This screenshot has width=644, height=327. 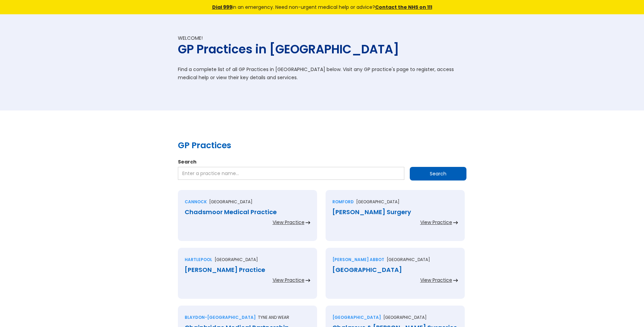 What do you see at coordinates (343, 202) in the screenshot?
I see `div: Romford` at bounding box center [343, 202].